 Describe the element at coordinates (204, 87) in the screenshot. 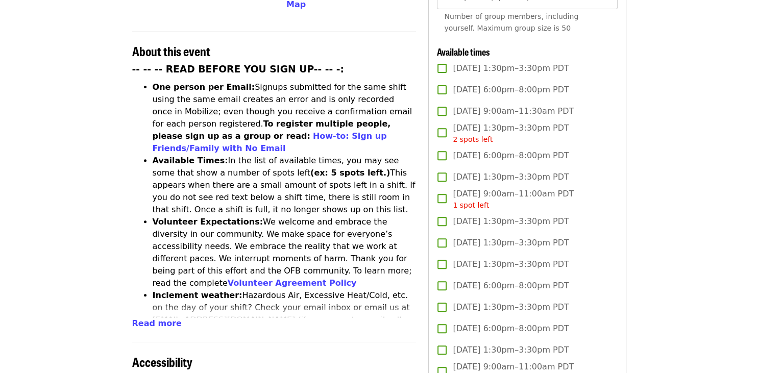

I see `strong: One person per Email:` at that location.